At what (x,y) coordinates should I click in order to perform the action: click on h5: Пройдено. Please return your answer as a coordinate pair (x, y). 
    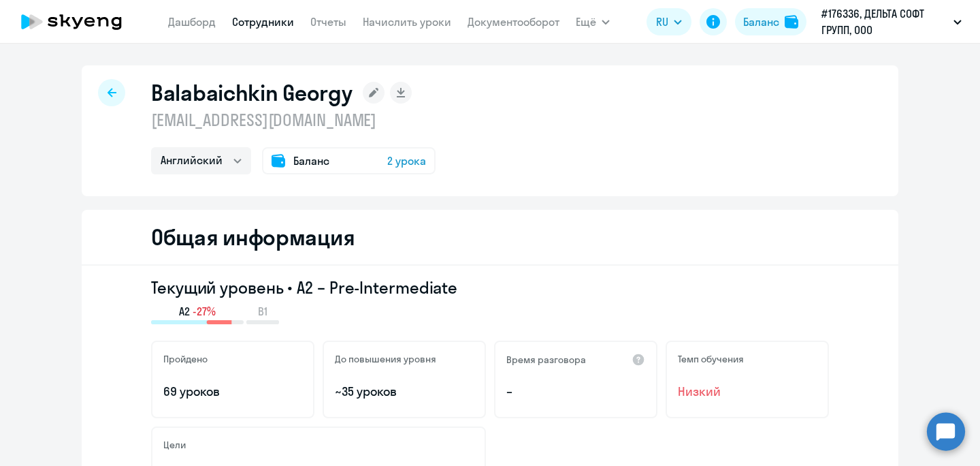
    Looking at the image, I should click on (185, 359).